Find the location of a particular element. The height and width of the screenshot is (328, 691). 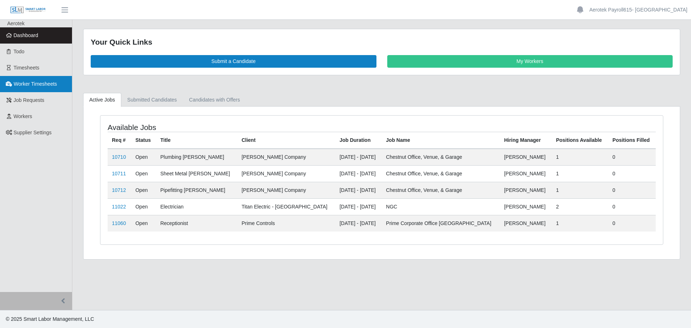

a: Candidates with Offers is located at coordinates (214, 100).